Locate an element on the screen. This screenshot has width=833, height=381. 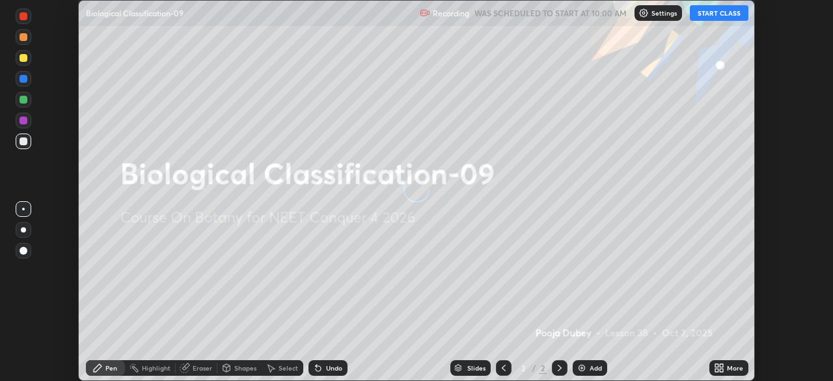
img: add-slide-button is located at coordinates (582, 368).